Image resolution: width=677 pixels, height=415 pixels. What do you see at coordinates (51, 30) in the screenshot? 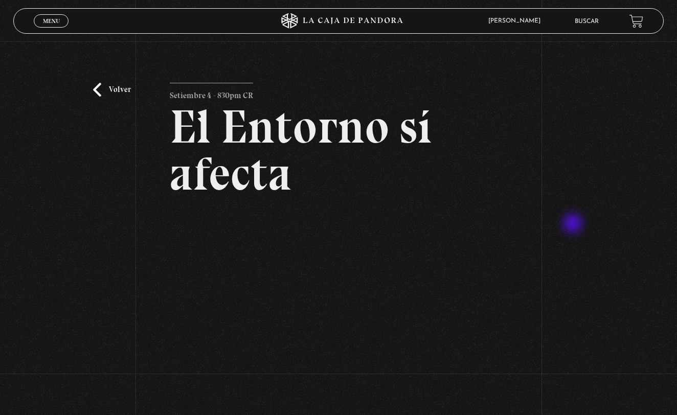
I see `span: Cerrar` at bounding box center [51, 30].